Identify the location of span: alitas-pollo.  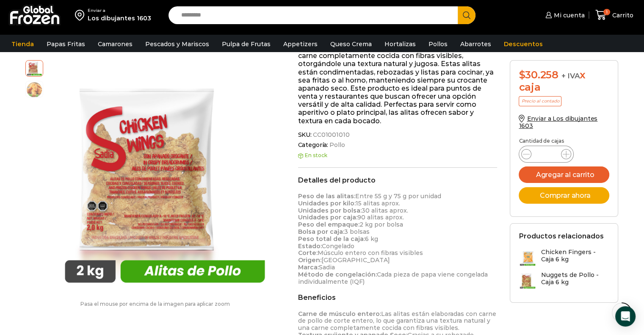
(34, 68).